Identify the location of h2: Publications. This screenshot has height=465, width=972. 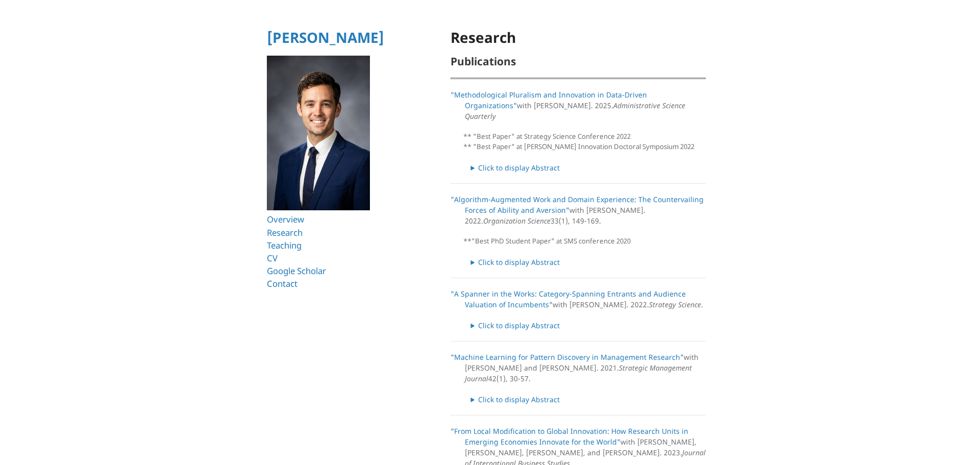
(578, 61).